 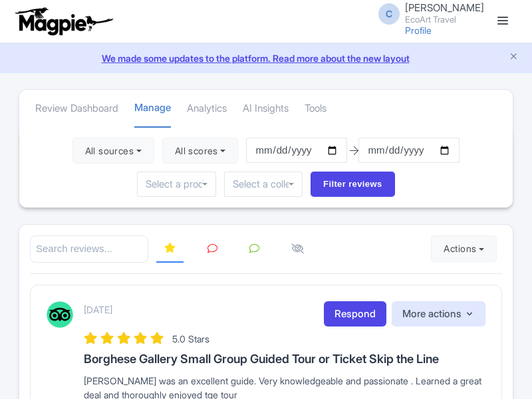 What do you see at coordinates (152, 109) in the screenshot?
I see `a: Manage` at bounding box center [152, 109].